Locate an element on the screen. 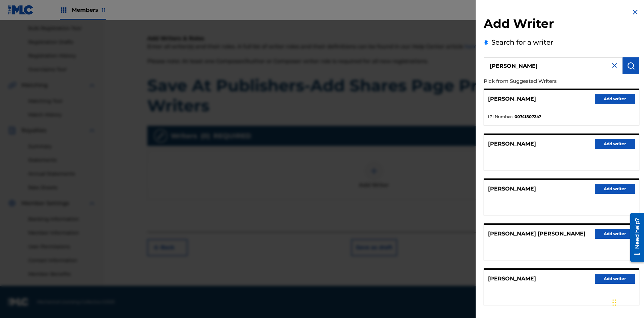  span: 11 is located at coordinates (103, 10).